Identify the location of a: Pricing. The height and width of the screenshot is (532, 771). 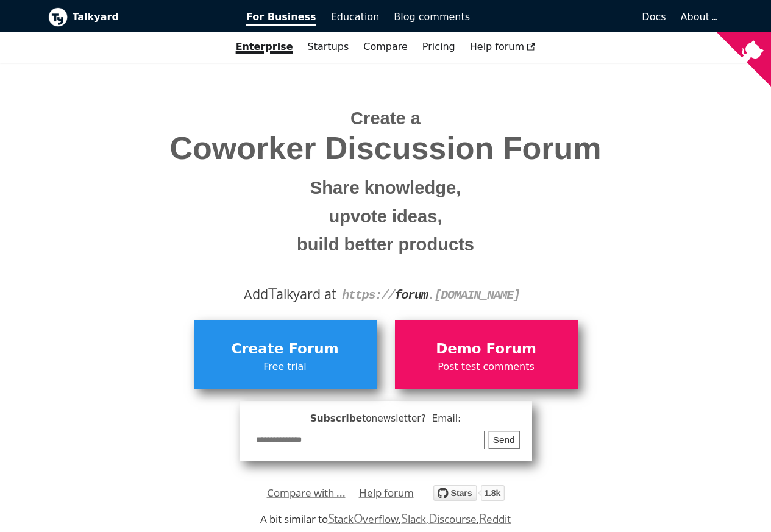
(439, 47).